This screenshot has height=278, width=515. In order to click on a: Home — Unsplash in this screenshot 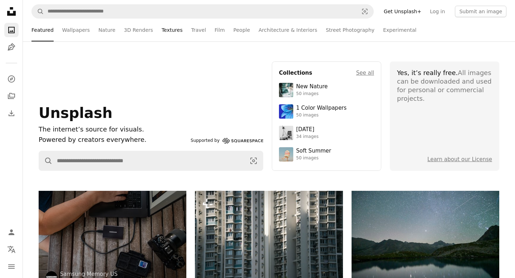, I will do `click(11, 12)`.